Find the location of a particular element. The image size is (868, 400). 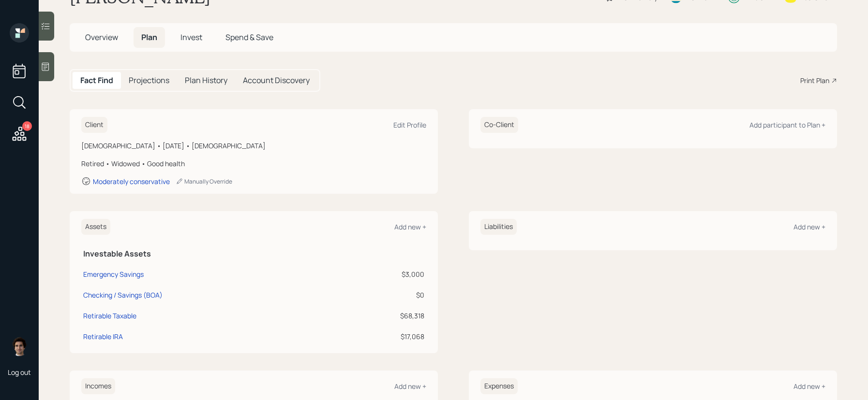

div: $0 is located at coordinates (383, 295).